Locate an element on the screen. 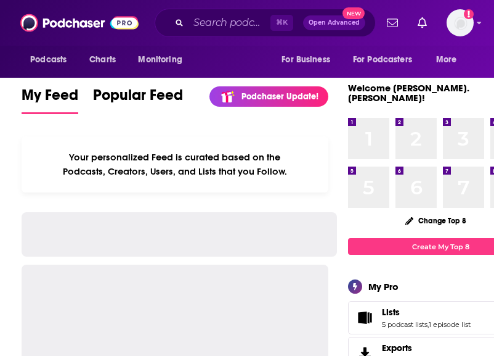 The width and height of the screenshot is (494, 356). button: Open AdvancedNew is located at coordinates (334, 23).